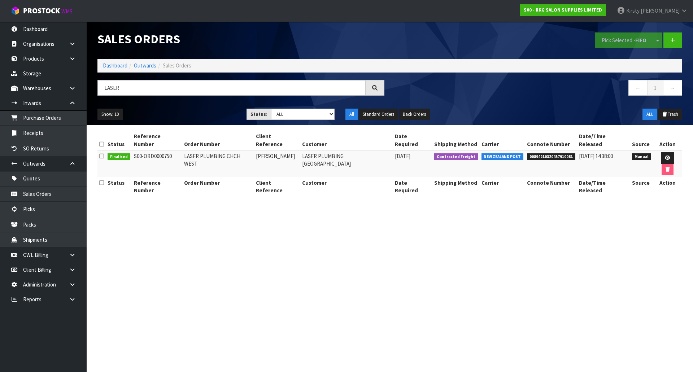 The image size is (693, 372). Describe the element at coordinates (241, 39) in the screenshot. I see `h1: Sales Orders` at that location.